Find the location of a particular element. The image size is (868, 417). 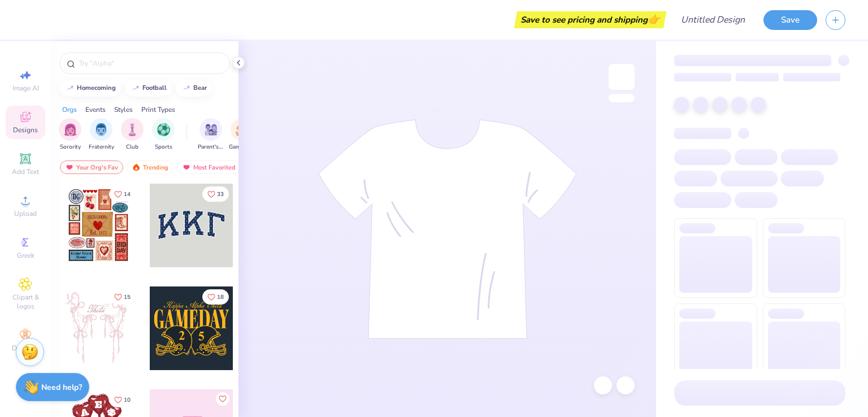

span: Sports is located at coordinates (163, 147).